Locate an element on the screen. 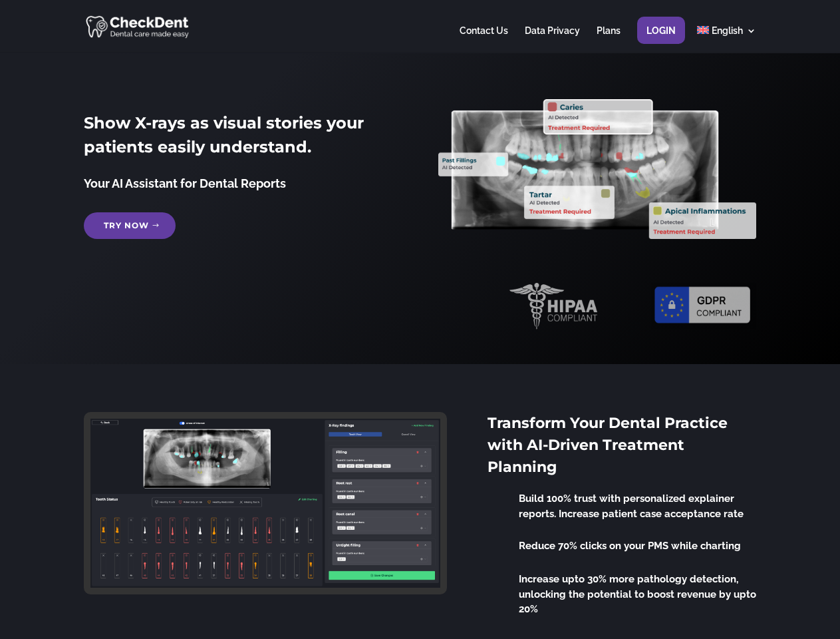  a: Try Now is located at coordinates (129, 226).